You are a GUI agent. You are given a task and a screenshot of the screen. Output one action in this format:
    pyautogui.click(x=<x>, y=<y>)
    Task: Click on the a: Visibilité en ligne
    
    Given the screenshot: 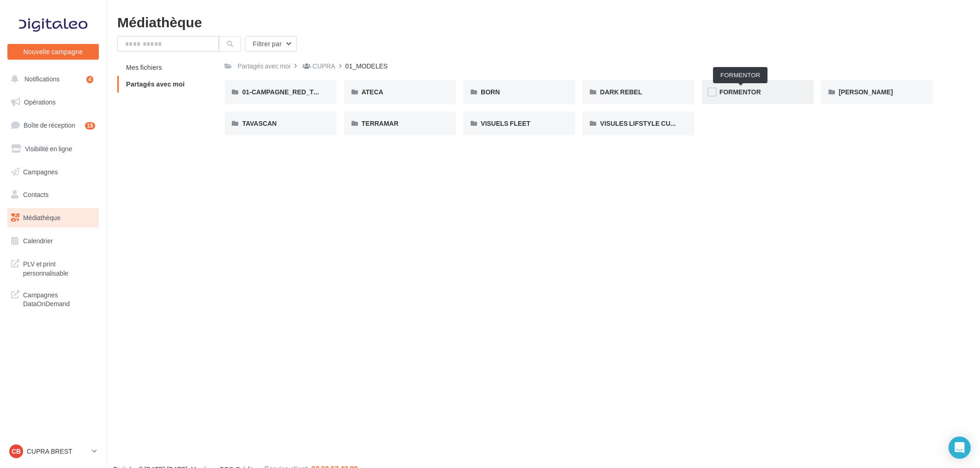 What is the action you would take?
    pyautogui.click(x=53, y=149)
    